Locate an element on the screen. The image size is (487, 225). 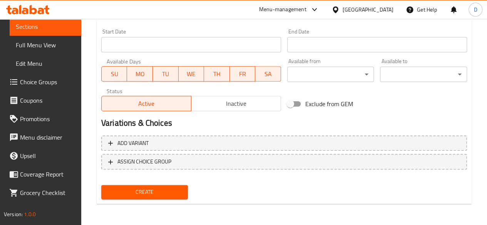
span: ASSIGN CHOICE GROUP is located at coordinates (144, 162).